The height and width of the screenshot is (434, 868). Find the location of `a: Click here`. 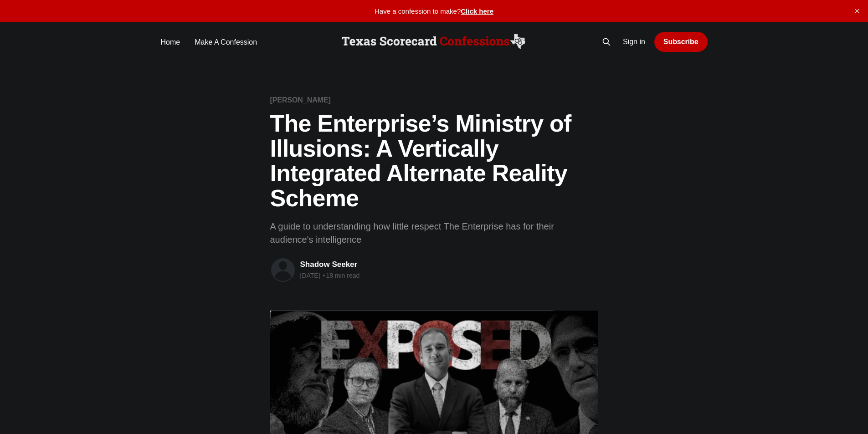

a: Click here is located at coordinates (477, 11).